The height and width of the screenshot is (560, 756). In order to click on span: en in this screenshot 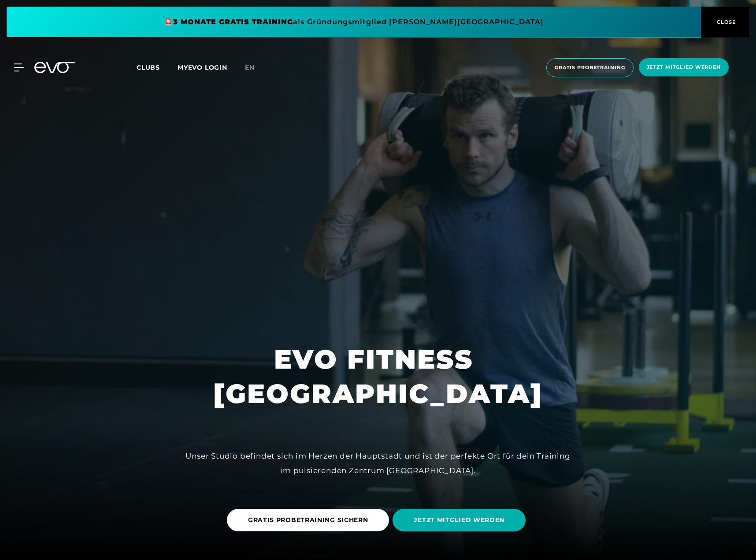, I will do `click(250, 68)`.